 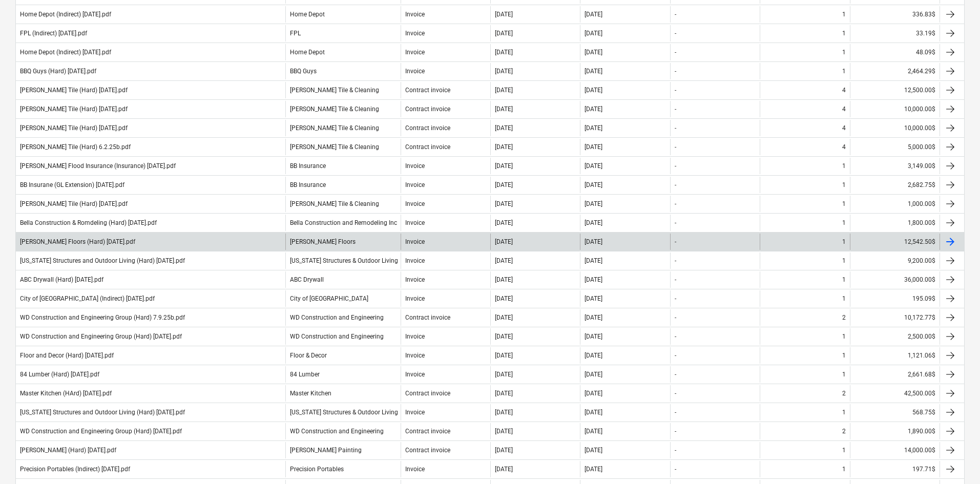 I want to click on div: ABC Drywall, so click(x=307, y=280).